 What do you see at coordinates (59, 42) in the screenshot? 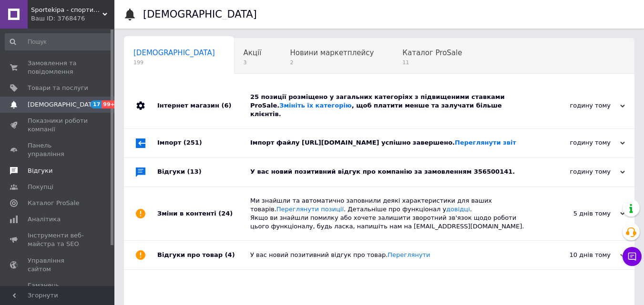
I see `input: Пошук` at bounding box center [59, 42].